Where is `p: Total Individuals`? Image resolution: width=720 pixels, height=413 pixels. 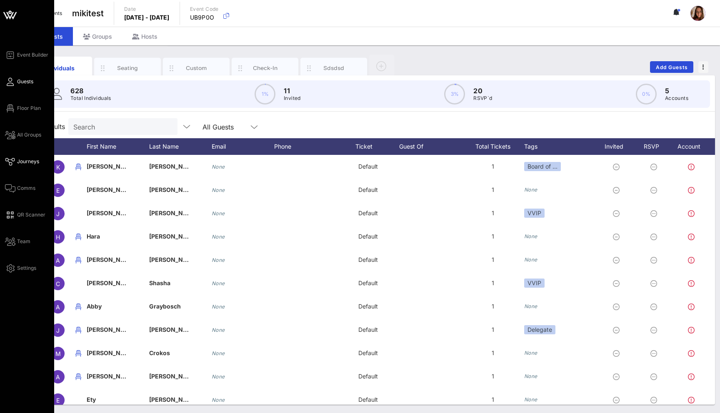
p: Total Individuals is located at coordinates (91, 98).